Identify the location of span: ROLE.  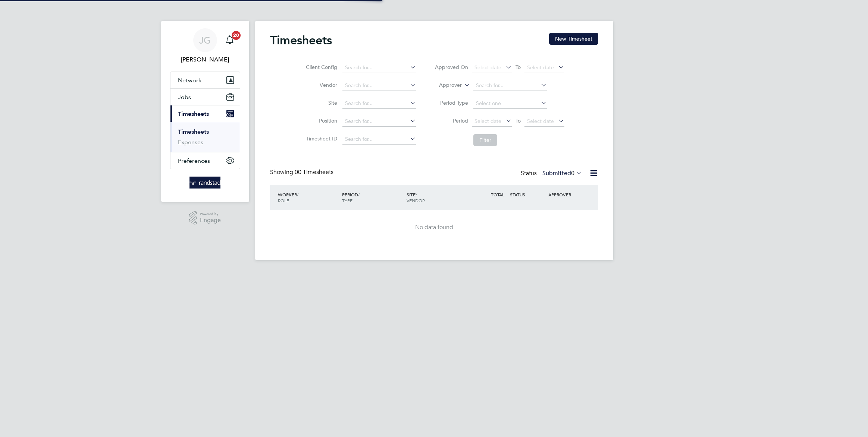
(284, 201).